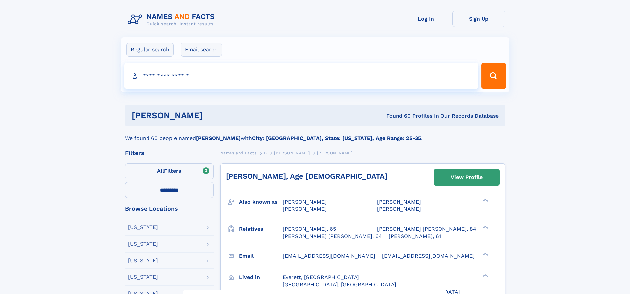 Image resolution: width=630 pixels, height=294 pixels. Describe the element at coordinates (479, 19) in the screenshot. I see `a: Sign Up` at that location.